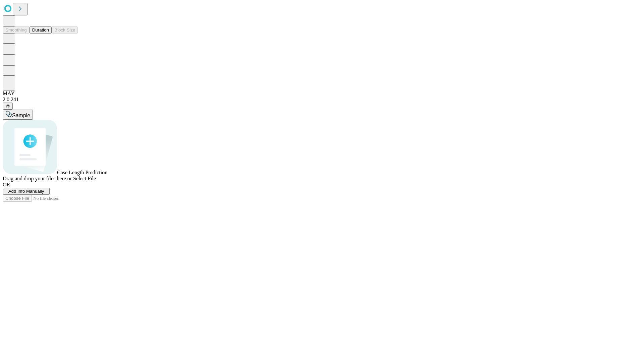 The image size is (644, 362). I want to click on button: Sample, so click(18, 115).